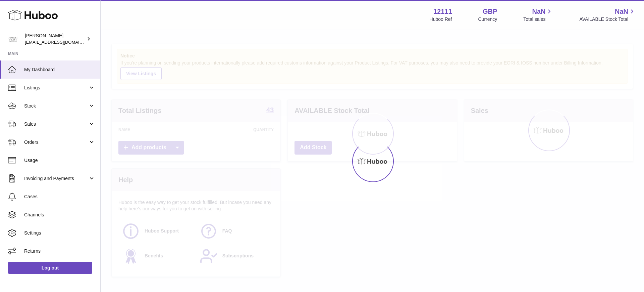 Image resolution: width=644 pixels, height=292 pixels. Describe the element at coordinates (60, 196) in the screenshot. I see `span: Cases` at that location.